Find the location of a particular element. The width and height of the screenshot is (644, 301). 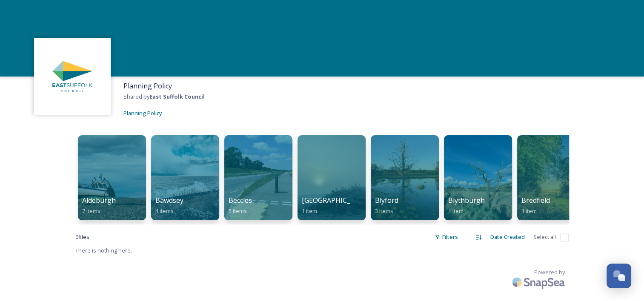

a: Aldeburgh7 items is located at coordinates (112, 176).